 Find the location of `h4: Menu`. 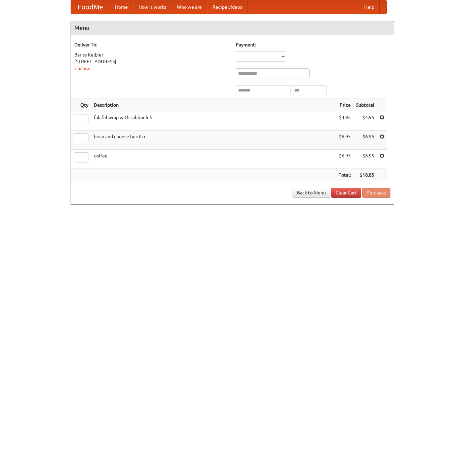

h4: Menu is located at coordinates (232, 28).